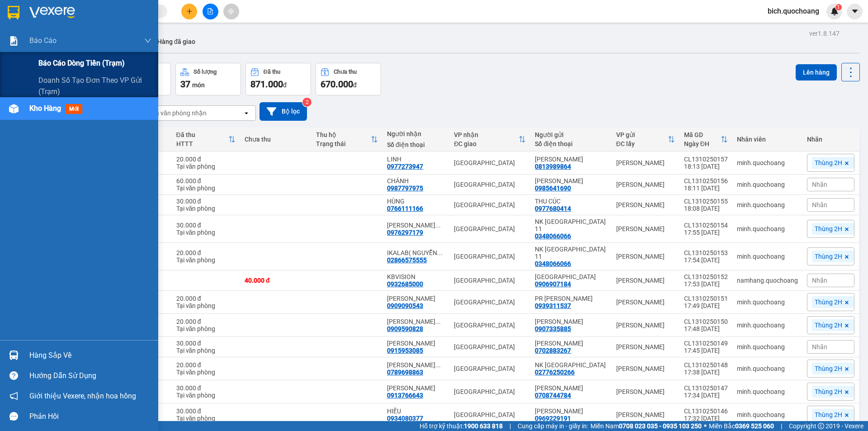 The width and height of the screenshot is (868, 431). I want to click on div: ĐC giao, so click(486, 144).